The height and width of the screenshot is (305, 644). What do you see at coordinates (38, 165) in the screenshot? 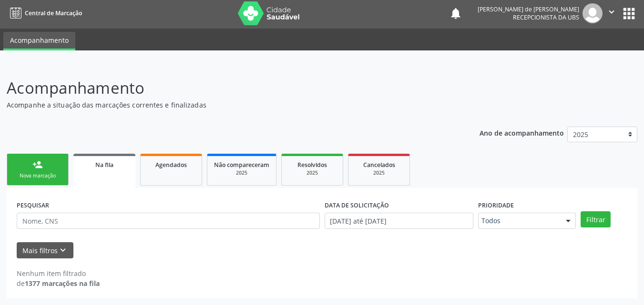
I see `div: person_add` at bounding box center [38, 165].